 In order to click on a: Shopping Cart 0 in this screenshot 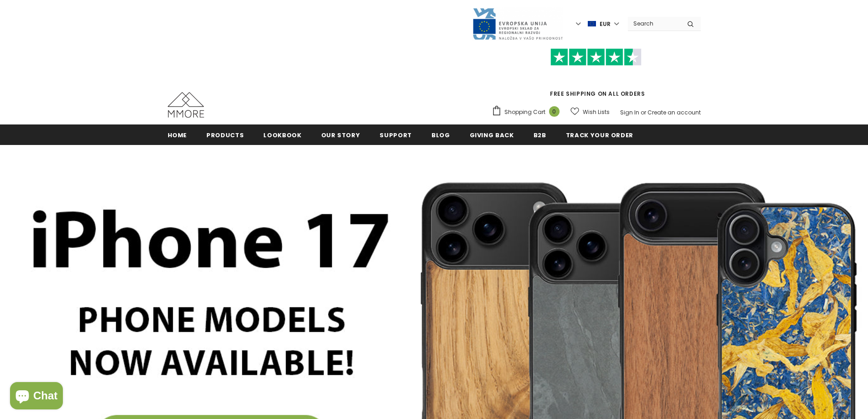, I will do `click(528, 112)`.